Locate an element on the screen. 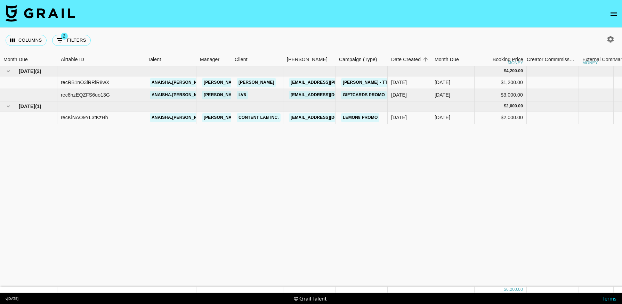 The width and height of the screenshot is (622, 304). a: Content Lab Inc. is located at coordinates (259, 118).